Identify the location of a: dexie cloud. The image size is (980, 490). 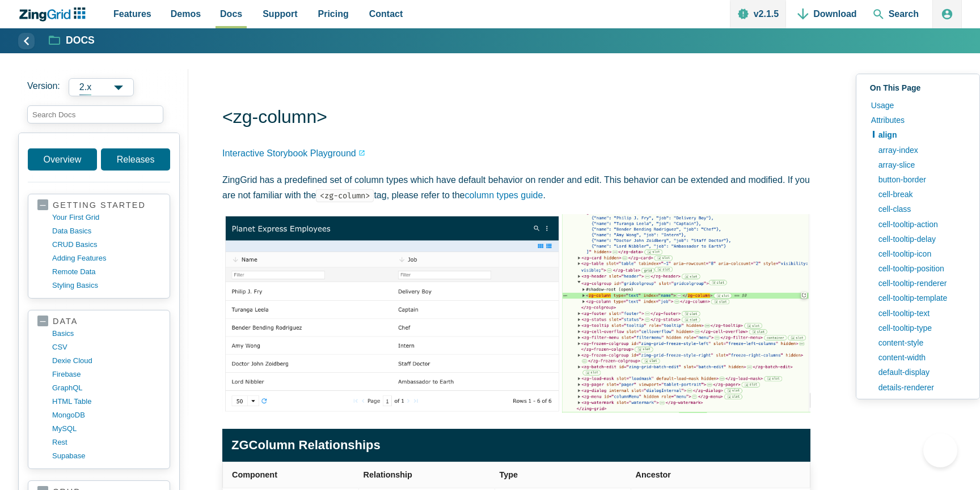
(106, 361).